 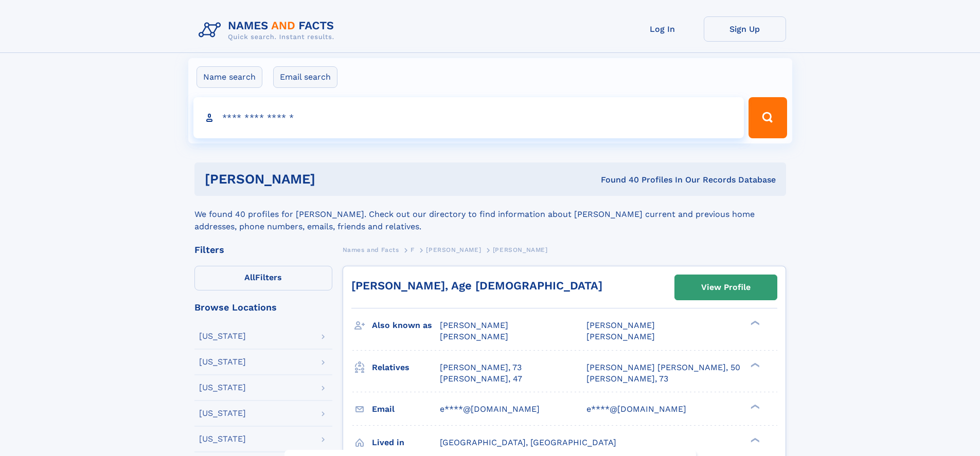 What do you see at coordinates (250, 277) in the screenshot?
I see `span: All` at bounding box center [250, 277].